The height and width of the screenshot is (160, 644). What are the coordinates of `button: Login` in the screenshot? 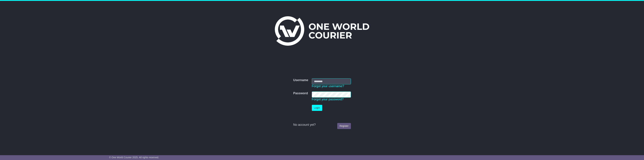 It's located at (317, 108).